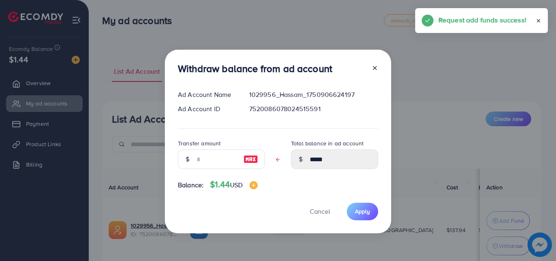 The height and width of the screenshot is (261, 556). Describe the element at coordinates (320, 211) in the screenshot. I see `span: Cancel` at that location.